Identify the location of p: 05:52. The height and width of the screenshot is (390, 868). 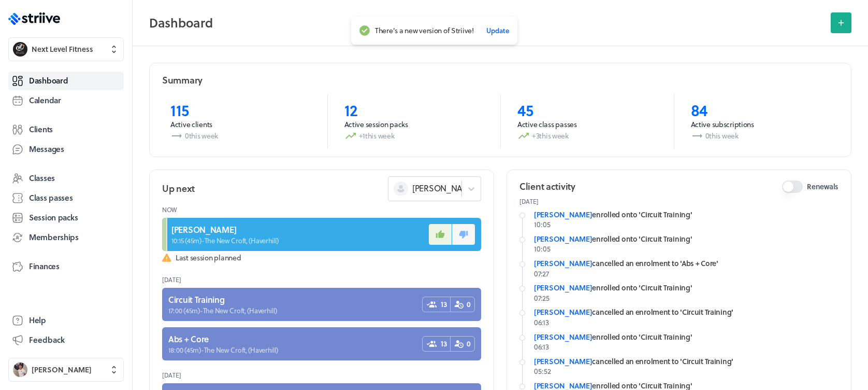
(686, 371).